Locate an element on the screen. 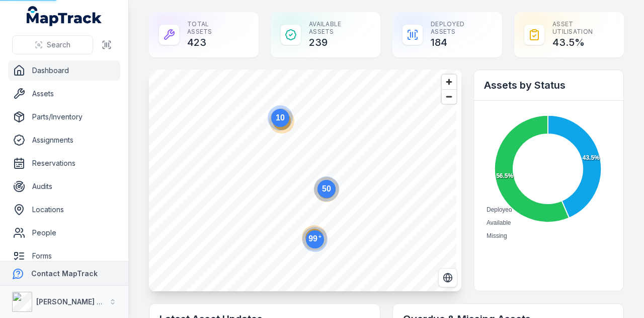 Image resolution: width=644 pixels, height=318 pixels. button: Zoom out is located at coordinates (449, 96).